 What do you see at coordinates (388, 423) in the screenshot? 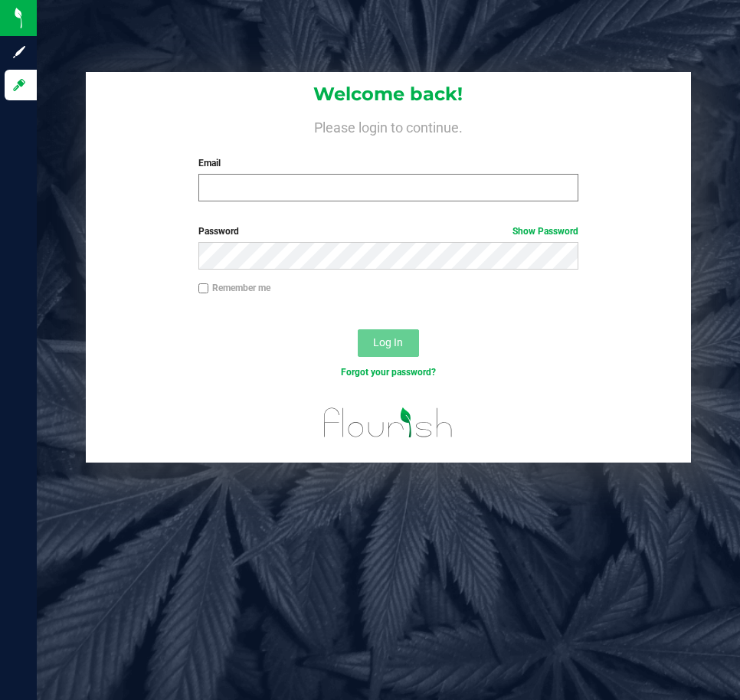
I see `img: flourish_logo.svg` at bounding box center [388, 423].